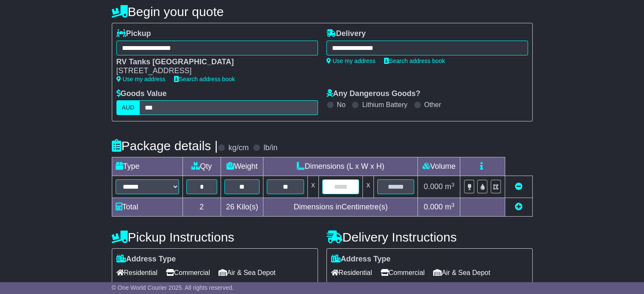 Image resolution: width=644 pixels, height=294 pixels. What do you see at coordinates (432, 105) in the screenshot?
I see `label: Other` at bounding box center [432, 105].